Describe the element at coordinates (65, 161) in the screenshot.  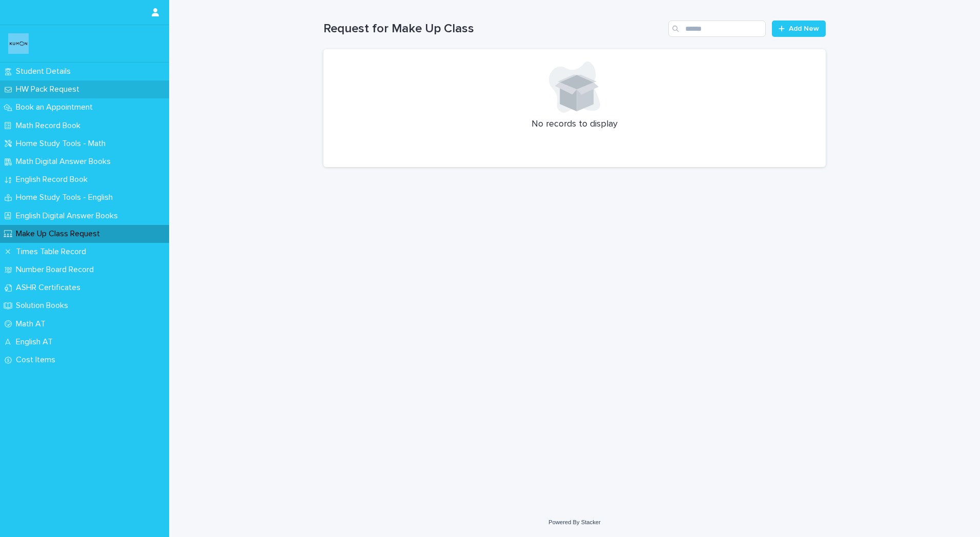
I see `p: Math Digital Answer Books` at that location.